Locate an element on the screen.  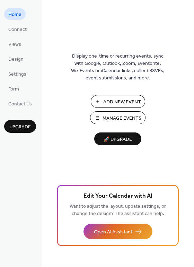
button: Add New Event is located at coordinates (118, 101).